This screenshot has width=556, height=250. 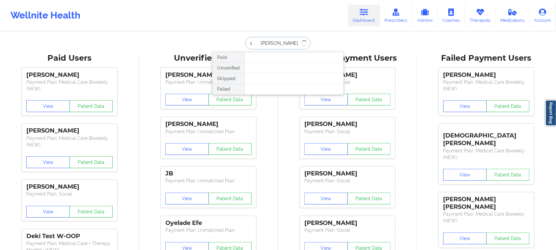 What do you see at coordinates (451, 15) in the screenshot?
I see `a: Coaches` at bounding box center [451, 15].